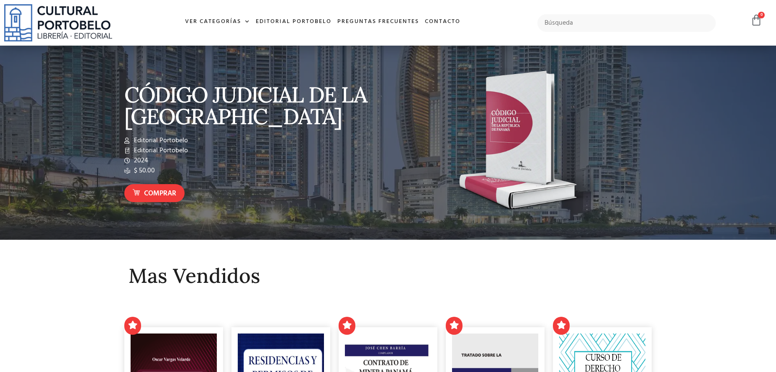  I want to click on a: Preguntas frecuentes, so click(378, 22).